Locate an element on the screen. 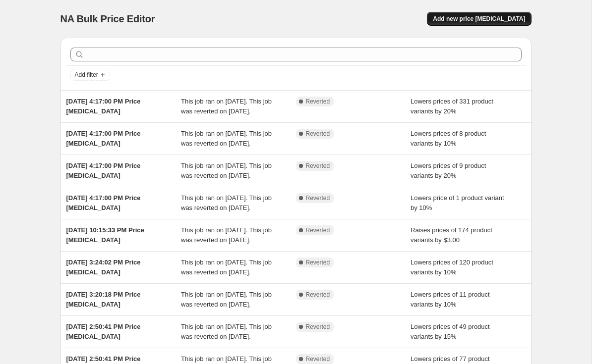 The image size is (592, 364). span: Add filter is located at coordinates (86, 75).